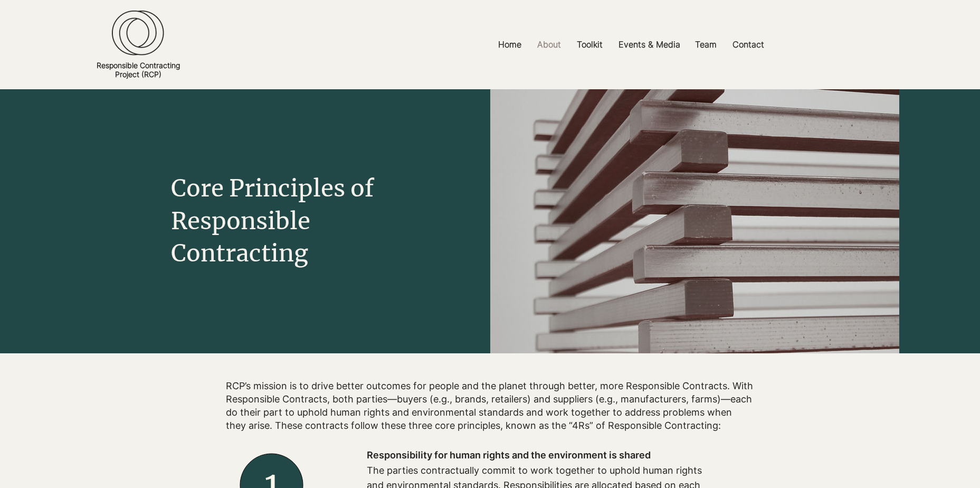  Describe the element at coordinates (589, 45) in the screenshot. I see `a: Toolkit` at that location.